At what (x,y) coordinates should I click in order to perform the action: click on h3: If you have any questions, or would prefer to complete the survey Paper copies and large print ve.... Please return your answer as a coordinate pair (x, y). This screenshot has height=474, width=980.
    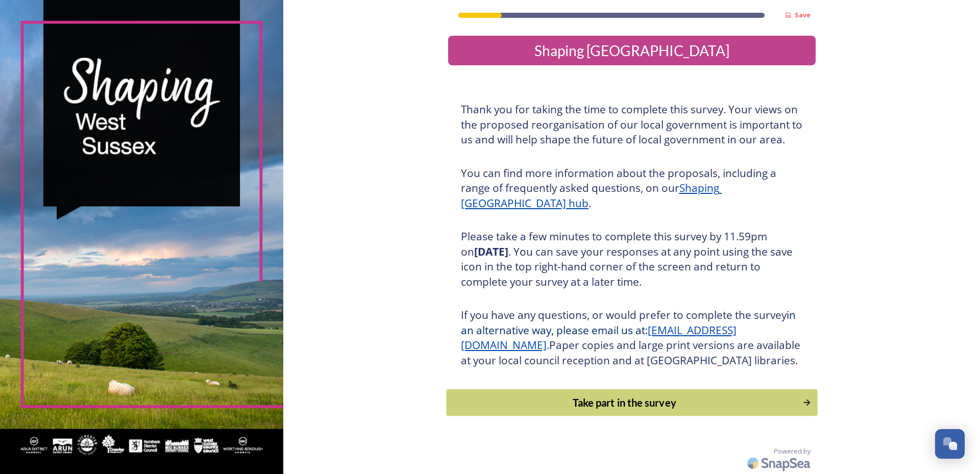
    Looking at the image, I should click on (632, 338).